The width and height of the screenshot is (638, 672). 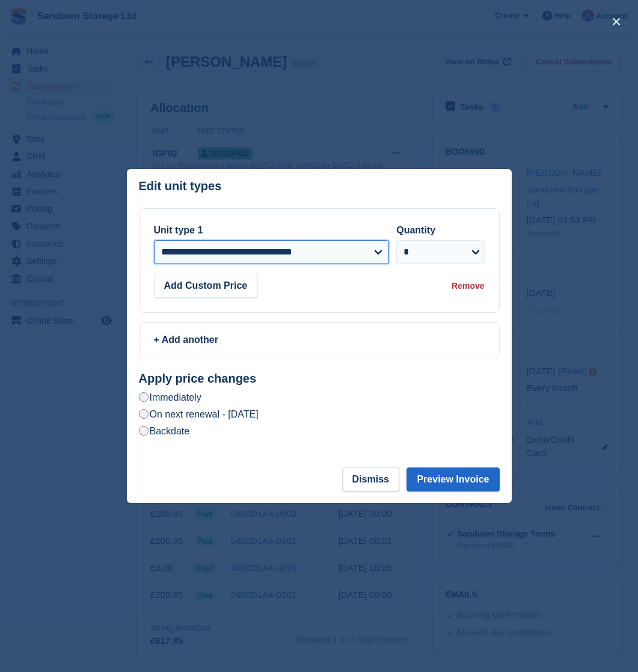 What do you see at coordinates (617, 22) in the screenshot?
I see `button: close` at bounding box center [617, 22].